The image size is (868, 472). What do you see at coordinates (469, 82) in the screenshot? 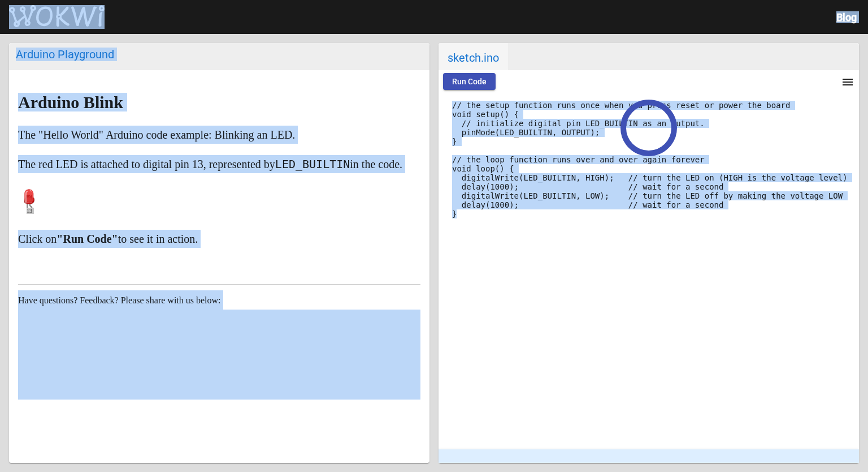
I see `button: Run Code` at bounding box center [469, 82].